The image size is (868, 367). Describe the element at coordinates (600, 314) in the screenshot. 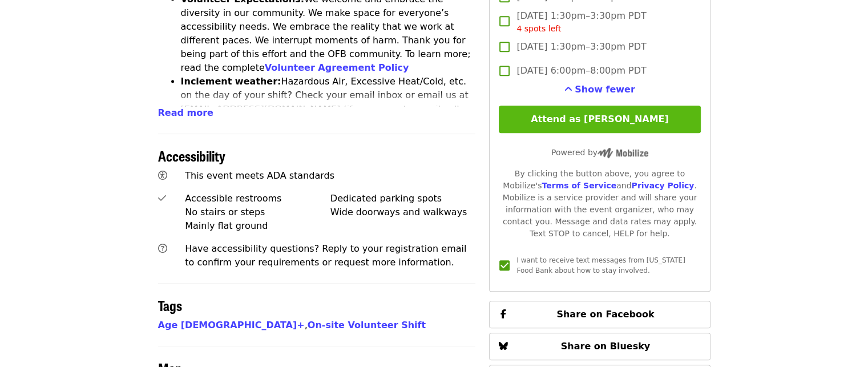

I see `button: Share on Facebook` at that location.